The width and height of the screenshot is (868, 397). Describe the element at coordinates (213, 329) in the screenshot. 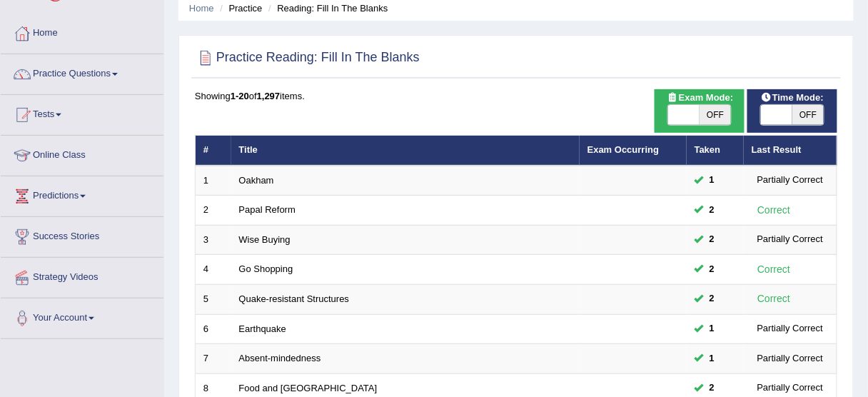

I see `td: 6` at that location.